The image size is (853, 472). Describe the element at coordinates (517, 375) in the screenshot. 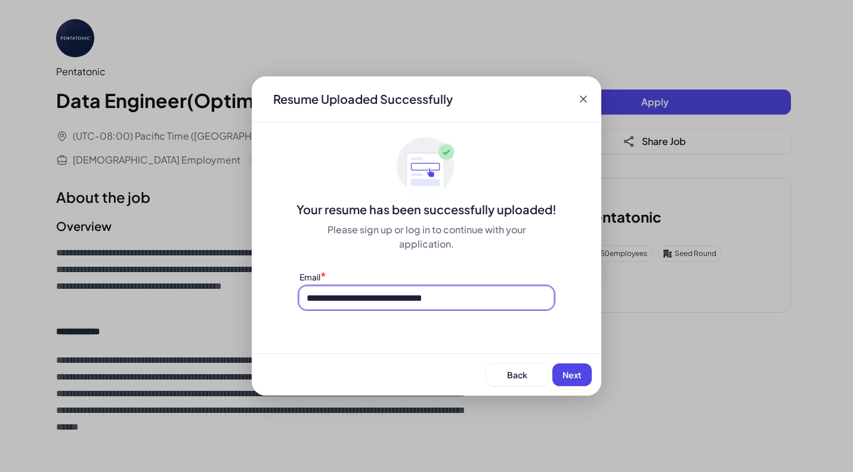

I see `span: Back` at that location.